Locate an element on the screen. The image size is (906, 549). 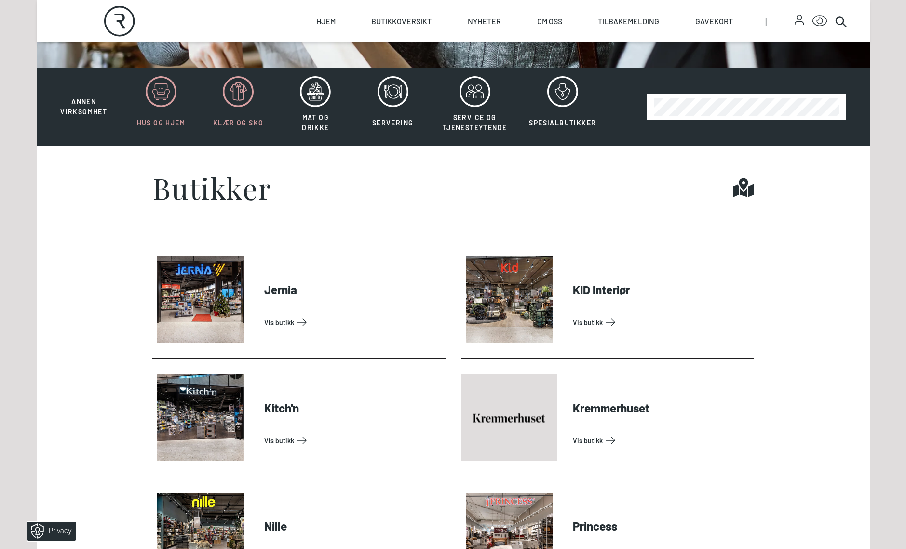
button: Klær og sko is located at coordinates (238, 107).